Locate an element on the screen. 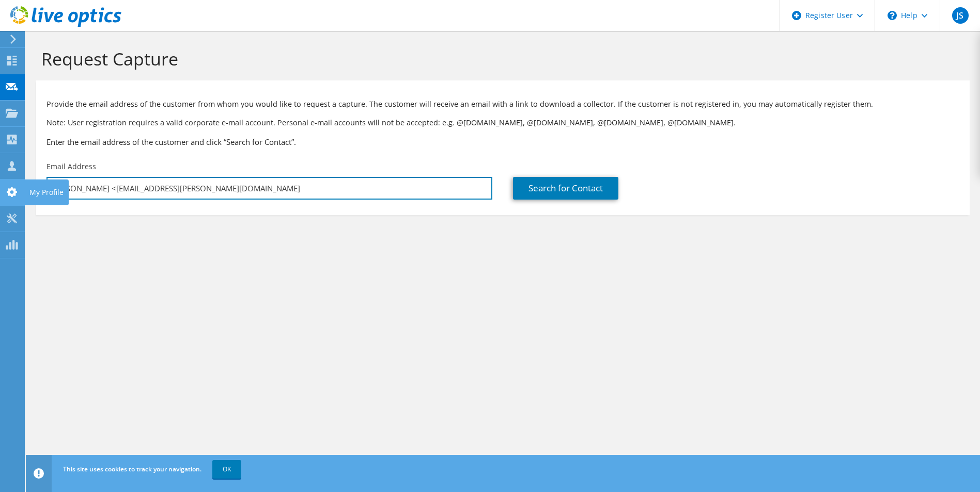  h1: Request Capture is located at coordinates (500, 59).